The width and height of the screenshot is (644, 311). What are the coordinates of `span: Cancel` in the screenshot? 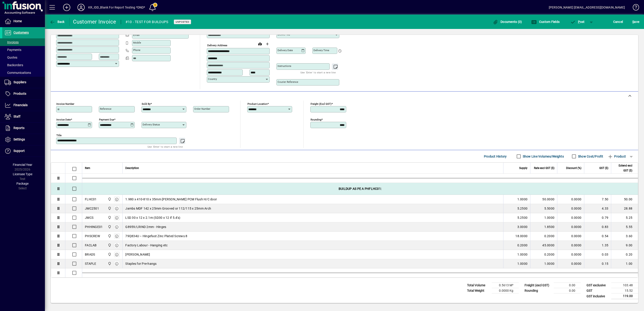 It's located at (618, 22).